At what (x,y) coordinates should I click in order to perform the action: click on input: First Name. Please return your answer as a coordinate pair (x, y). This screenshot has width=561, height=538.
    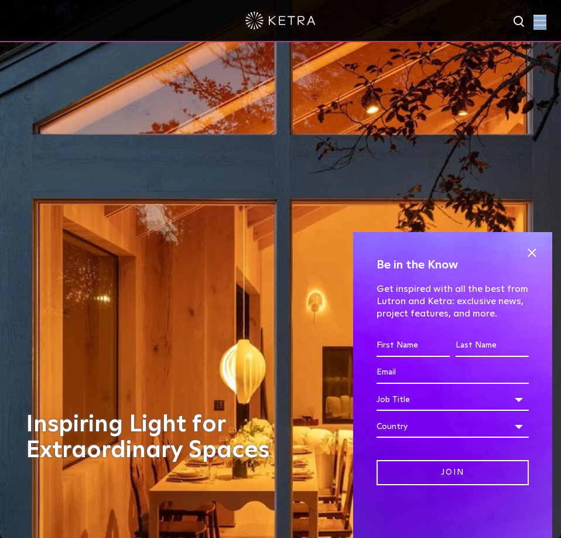
    Looking at the image, I should click on (413, 345).